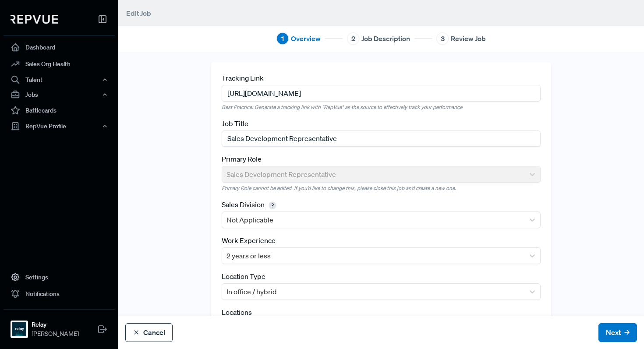 This screenshot has width=644, height=349. What do you see at coordinates (59, 294) in the screenshot?
I see `a: Notifications` at bounding box center [59, 294].